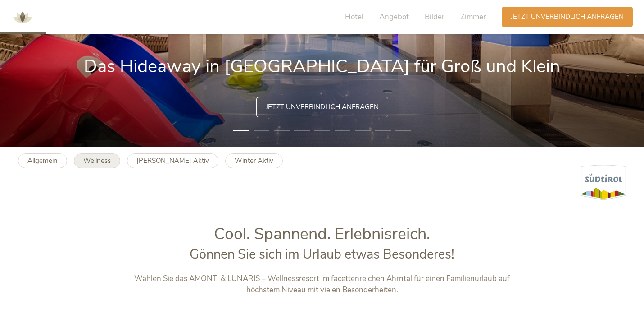 This screenshot has width=644, height=314. What do you see at coordinates (322, 254) in the screenshot?
I see `span: Gönnen Sie sich im Urlaub etwas Besonderes!` at bounding box center [322, 254].